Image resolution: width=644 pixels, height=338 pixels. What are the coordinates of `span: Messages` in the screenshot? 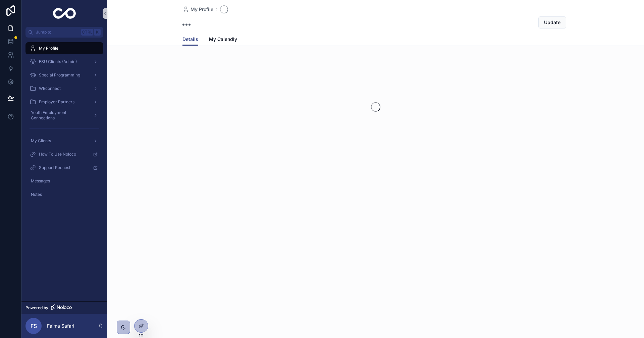 It's located at (40, 181).